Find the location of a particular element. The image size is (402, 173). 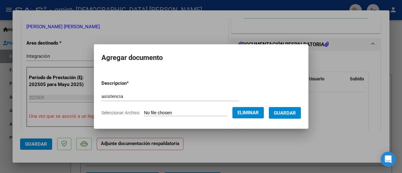

span: Guardar is located at coordinates (285, 113).